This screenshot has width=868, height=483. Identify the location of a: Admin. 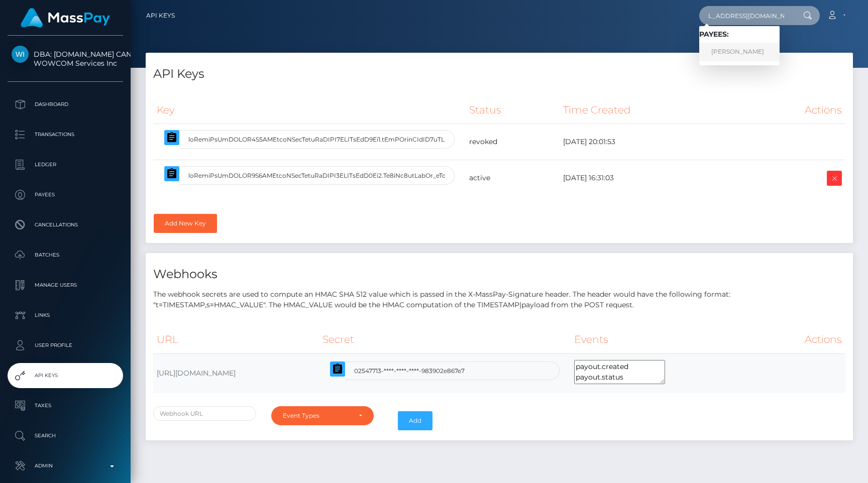
(65, 466).